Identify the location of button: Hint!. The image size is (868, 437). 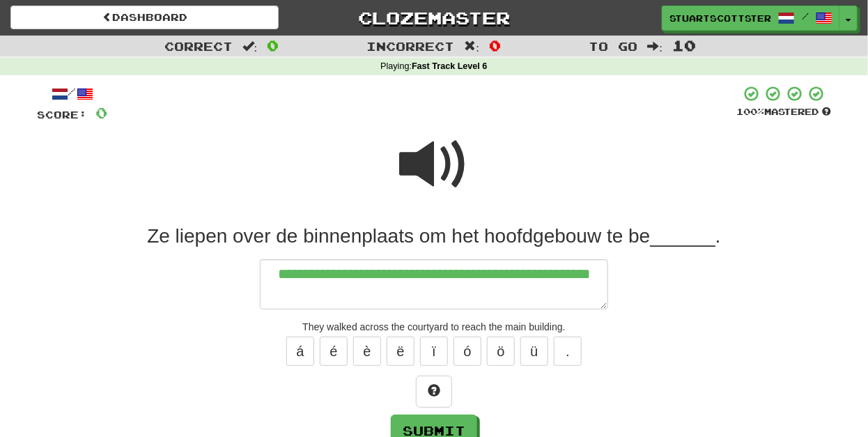
(434, 391).